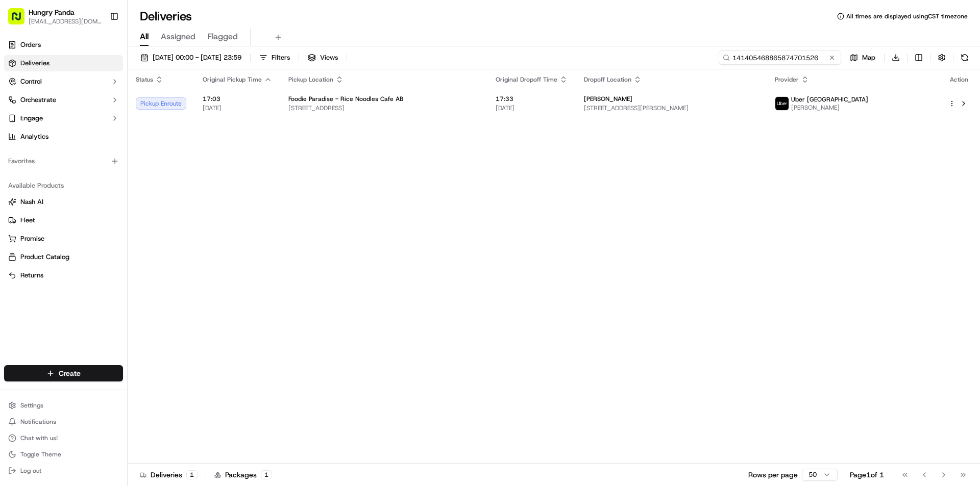 This screenshot has height=486, width=980. I want to click on a: Product Catalog, so click(63, 257).